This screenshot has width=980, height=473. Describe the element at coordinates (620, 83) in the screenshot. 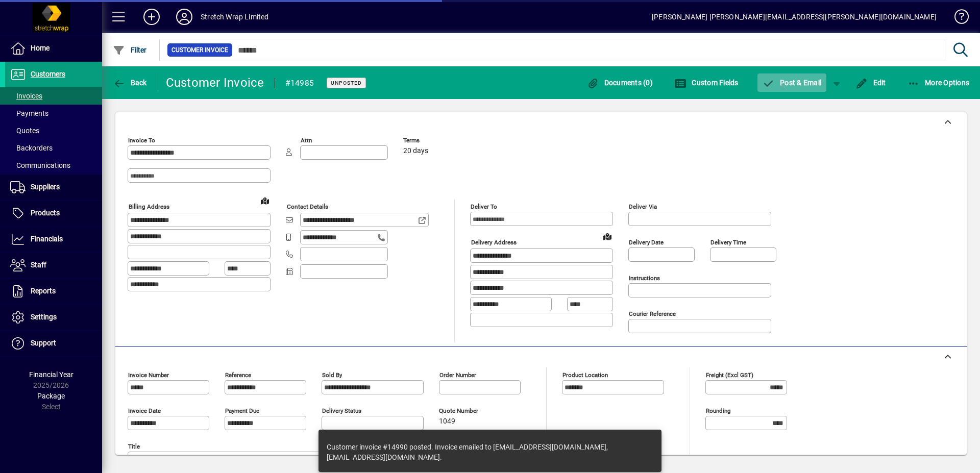

I see `button: Documents (0)` at that location.